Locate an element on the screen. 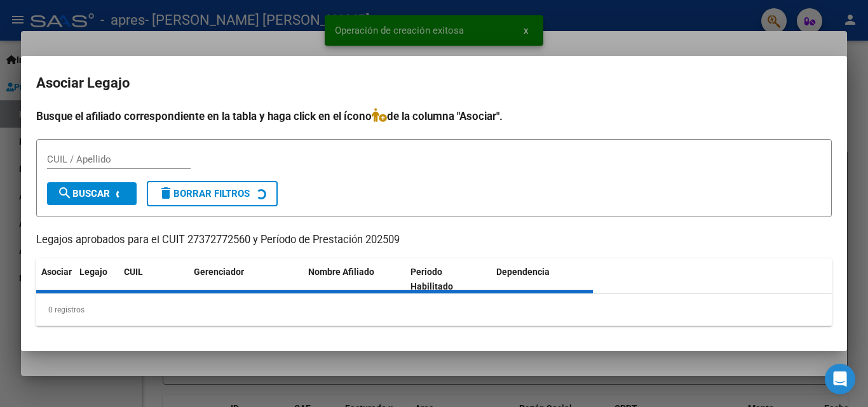 Image resolution: width=868 pixels, height=407 pixels. button: Borrar Filtros is located at coordinates (212, 194).